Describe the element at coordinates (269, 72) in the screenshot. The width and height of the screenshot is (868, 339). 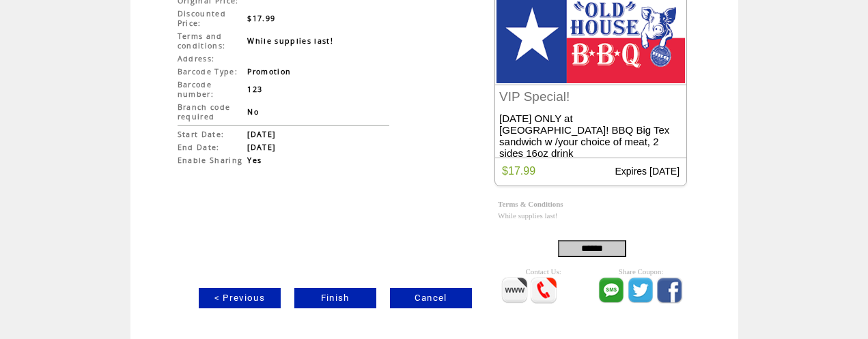
I see `span: Promotion` at that location.